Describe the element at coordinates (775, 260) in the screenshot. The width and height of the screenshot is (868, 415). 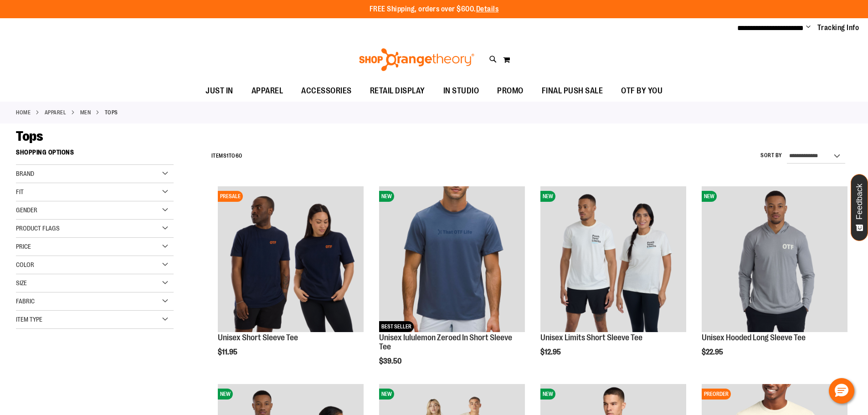
I see `a: Image of Unisex Hooded LS TeeNEW` at that location.